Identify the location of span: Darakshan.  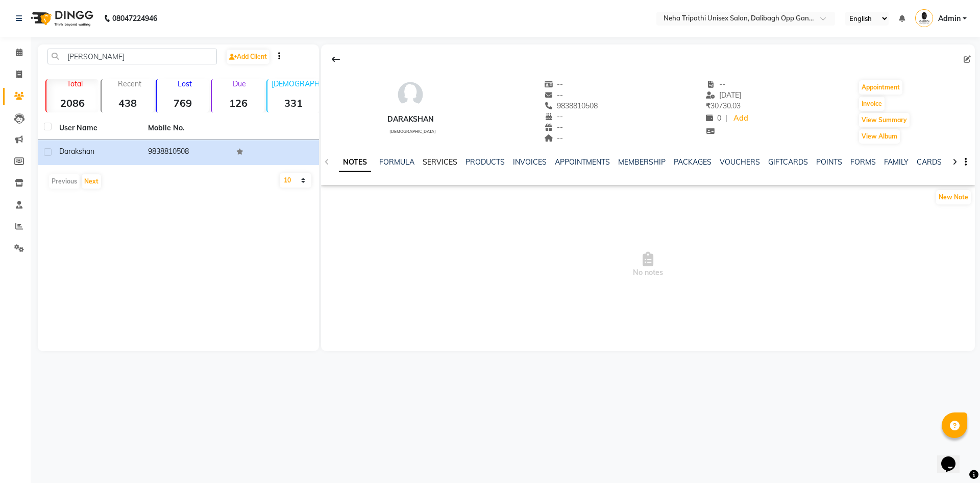
(76, 152).